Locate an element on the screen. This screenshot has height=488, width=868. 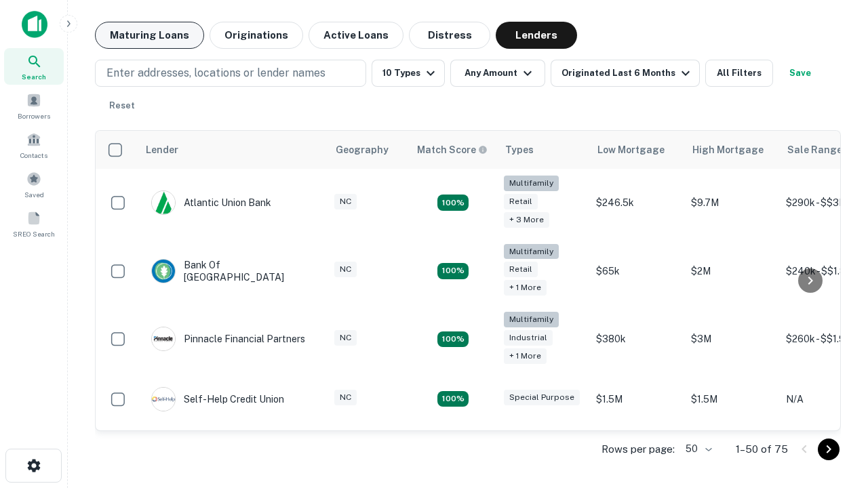
a: Saved is located at coordinates (34, 184).